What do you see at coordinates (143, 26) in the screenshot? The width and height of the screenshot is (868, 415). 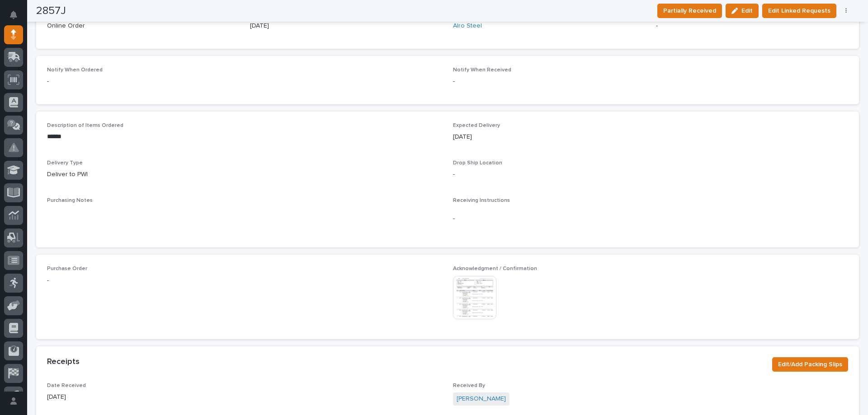 I see `p: Online Order` at bounding box center [143, 26].